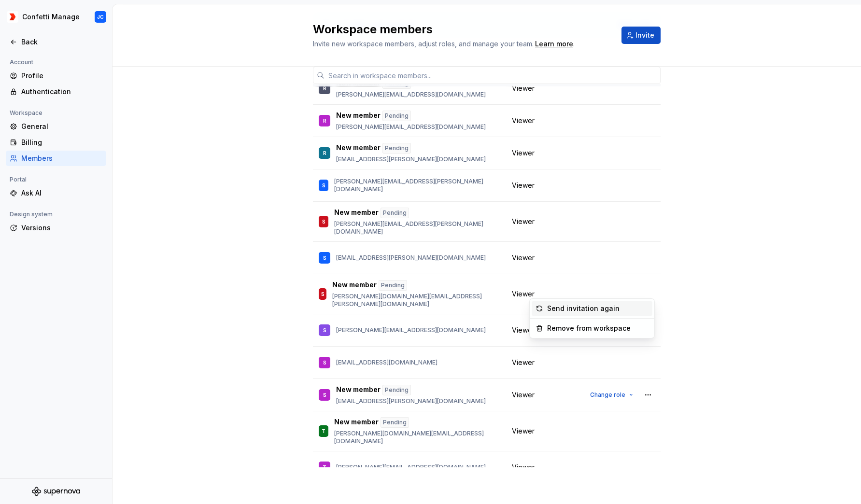 This screenshot has height=504, width=861. What do you see at coordinates (554, 44) in the screenshot?
I see `a: Learn more` at bounding box center [554, 44].